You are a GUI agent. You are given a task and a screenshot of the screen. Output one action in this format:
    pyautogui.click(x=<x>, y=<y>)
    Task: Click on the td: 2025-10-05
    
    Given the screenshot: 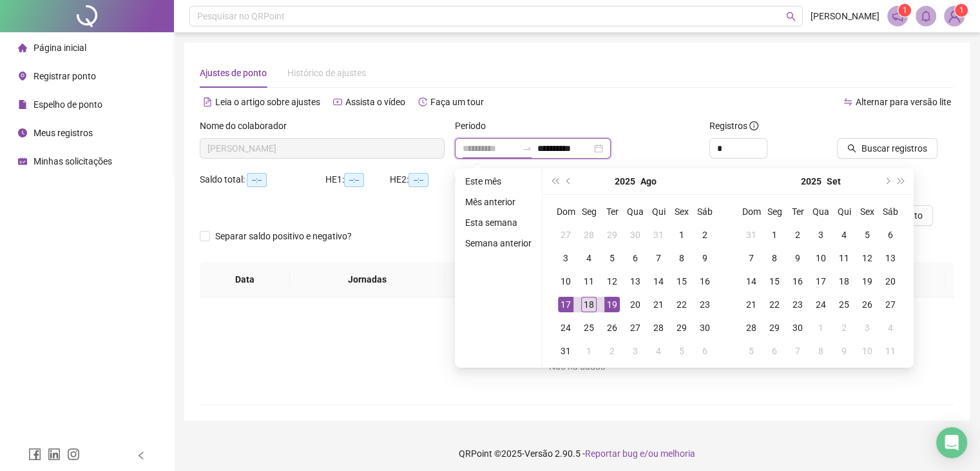 What is the action you would take?
    pyautogui.click(x=752, y=351)
    